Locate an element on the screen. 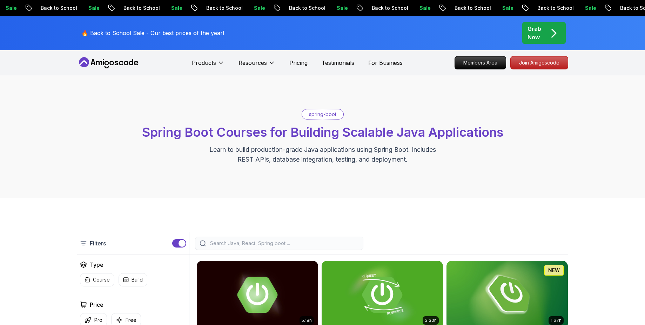  p: Testimonials is located at coordinates (338, 63).